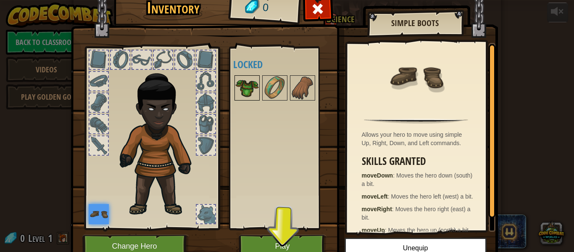 The width and height of the screenshot is (574, 252). I want to click on span: Moves the hero right (east) a bit., so click(416, 213).